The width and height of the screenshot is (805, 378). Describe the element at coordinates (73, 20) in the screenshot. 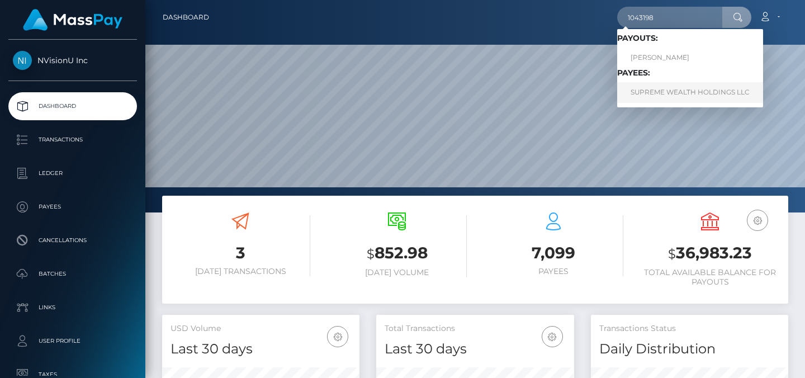

I see `img: MassPay Logo` at that location.